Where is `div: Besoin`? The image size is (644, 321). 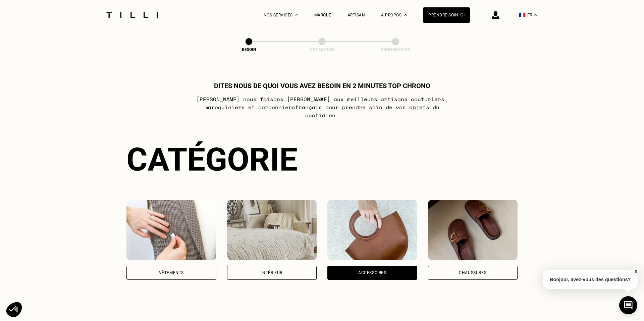 div: Besoin is located at coordinates (249, 49).